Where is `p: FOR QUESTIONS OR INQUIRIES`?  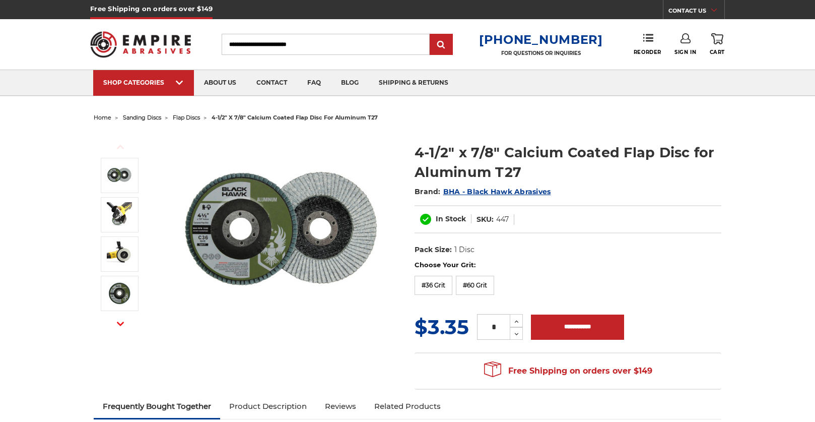
p: FOR QUESTIONS OR INQUIRIES is located at coordinates (541, 53).